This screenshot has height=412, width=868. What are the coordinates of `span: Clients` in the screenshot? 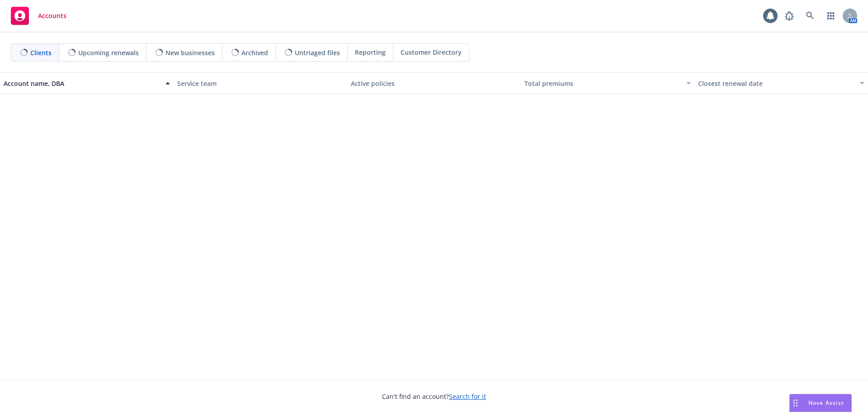 It's located at (41, 52).